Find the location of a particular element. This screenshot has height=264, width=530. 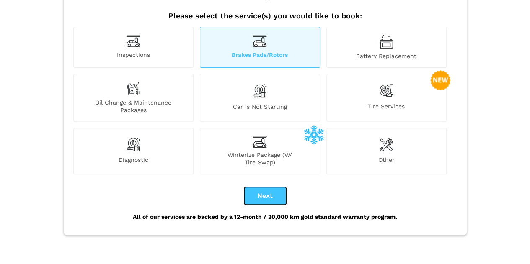

img: new-badge-2-48.png is located at coordinates (440, 80).